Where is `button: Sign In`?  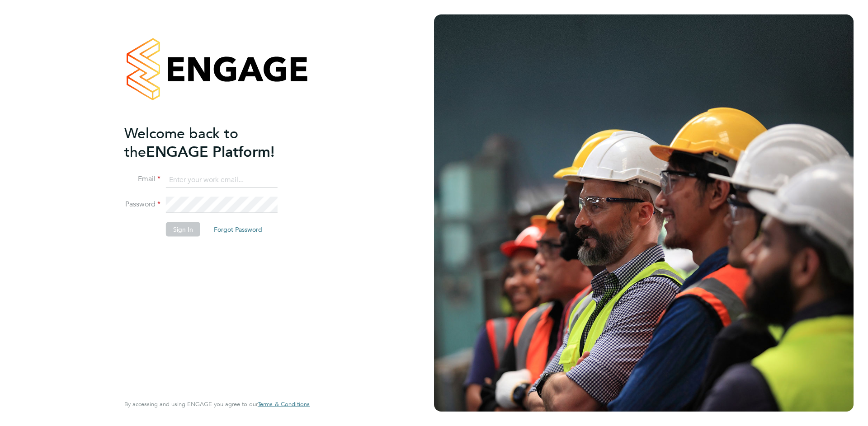
button: Sign In is located at coordinates (183, 230).